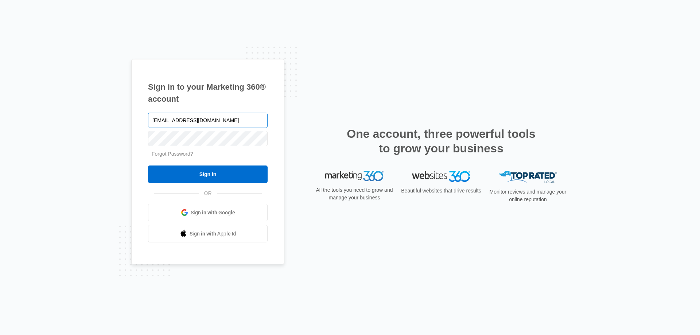 The width and height of the screenshot is (700, 335). I want to click on p: Monitor reviews and manage your online reputation, so click(528, 196).